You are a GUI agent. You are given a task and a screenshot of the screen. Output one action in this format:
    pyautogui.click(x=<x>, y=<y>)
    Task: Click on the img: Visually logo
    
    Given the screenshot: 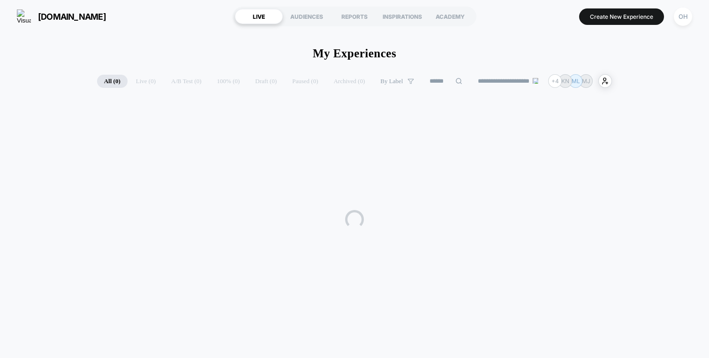 What is the action you would take?
    pyautogui.click(x=24, y=16)
    